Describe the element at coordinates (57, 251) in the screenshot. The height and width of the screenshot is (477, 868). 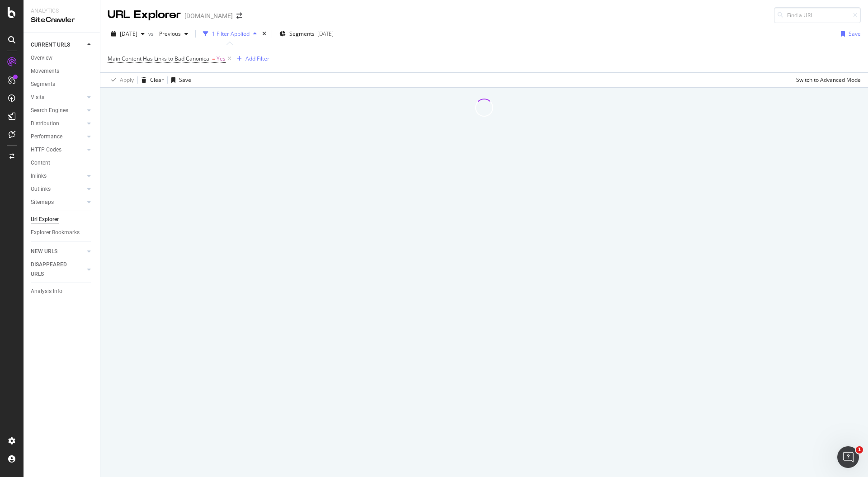
I see `a: NEW URLS` at that location.